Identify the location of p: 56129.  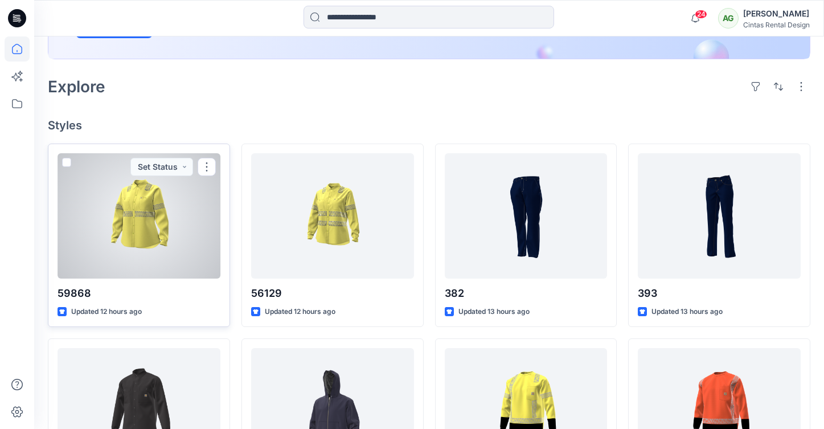
(333, 293).